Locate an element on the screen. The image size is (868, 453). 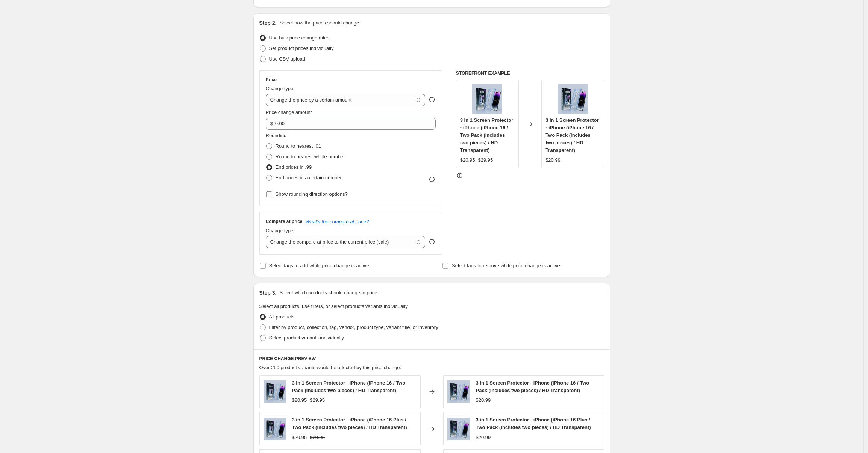
h6: PRICE CHANGE PREVIEW is located at coordinates (433, 359).